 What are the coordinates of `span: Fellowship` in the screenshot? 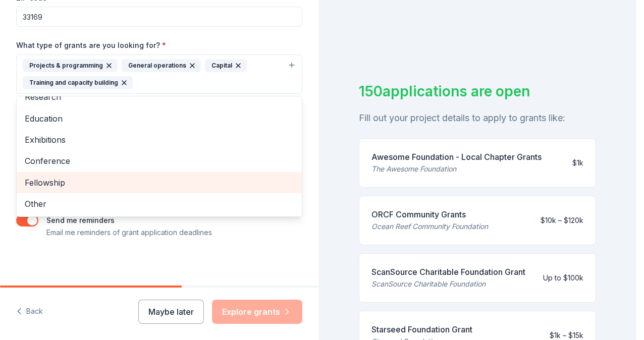 It's located at (159, 183).